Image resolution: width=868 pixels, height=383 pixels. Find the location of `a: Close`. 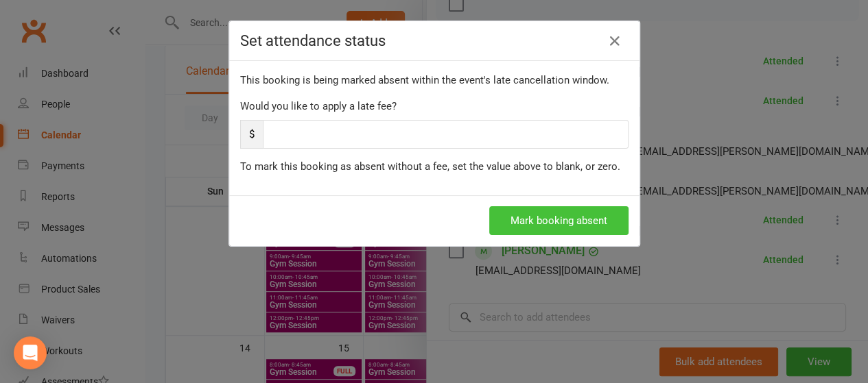

a: Close is located at coordinates (615, 41).